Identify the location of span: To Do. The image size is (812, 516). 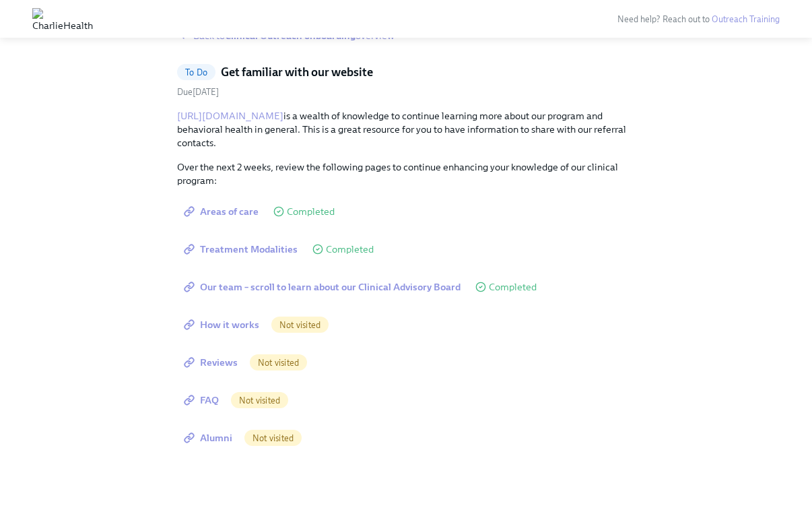
(196, 72).